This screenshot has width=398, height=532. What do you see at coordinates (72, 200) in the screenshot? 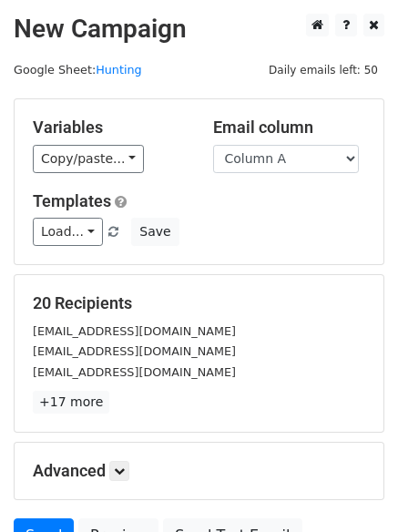
I see `a: Templates` at bounding box center [72, 200].